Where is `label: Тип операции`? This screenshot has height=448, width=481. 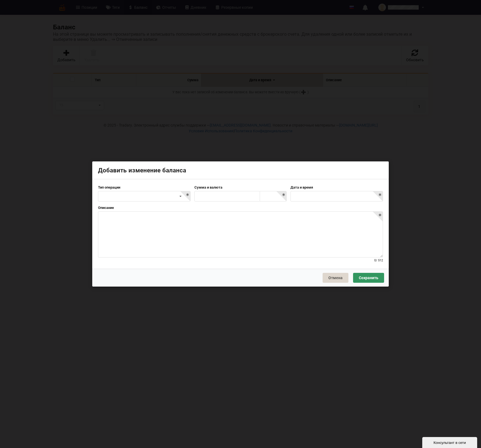
label: Тип операции is located at coordinates (144, 188).